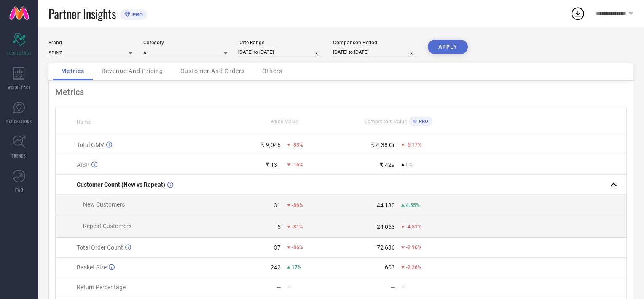 Image resolution: width=644 pixels, height=299 pixels. I want to click on span: Metrics, so click(72, 71).